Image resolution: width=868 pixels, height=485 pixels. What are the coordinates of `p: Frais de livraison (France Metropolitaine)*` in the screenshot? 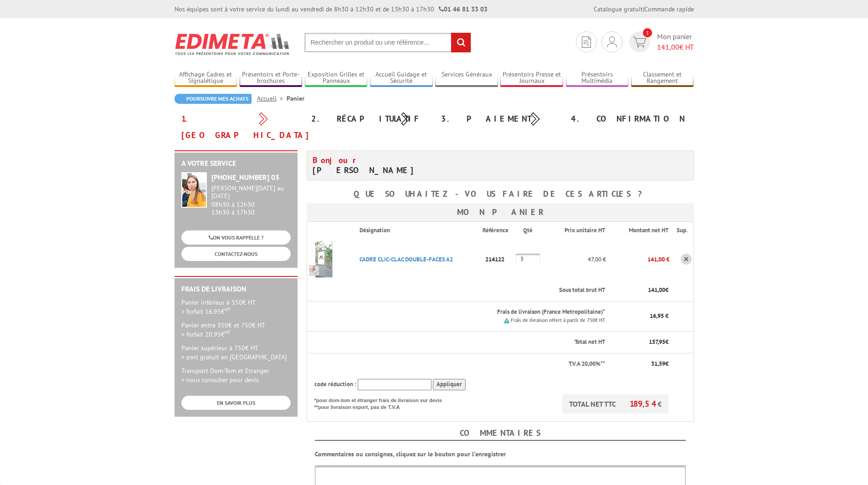 It's located at (482, 312).